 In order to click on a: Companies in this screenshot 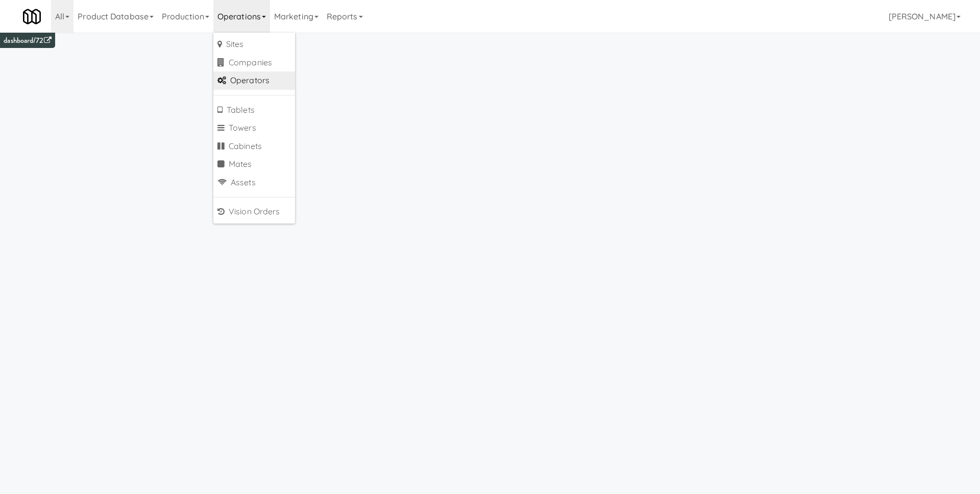, I will do `click(254, 63)`.